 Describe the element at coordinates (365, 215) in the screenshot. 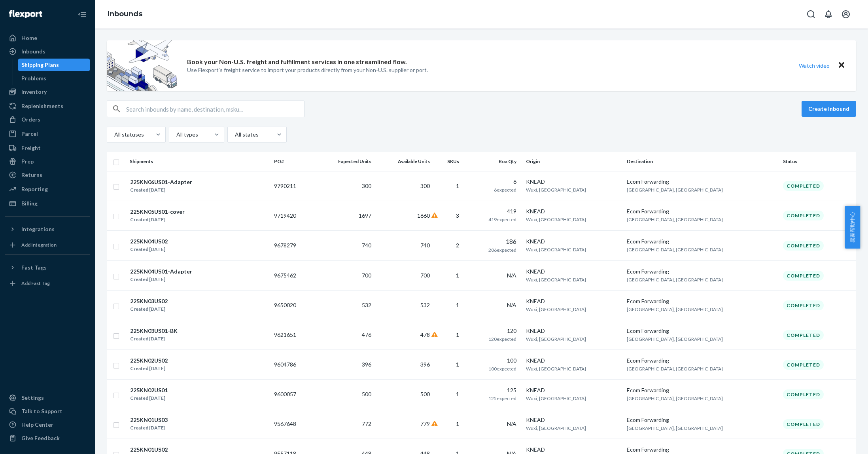

I see `span: 1697` at that location.